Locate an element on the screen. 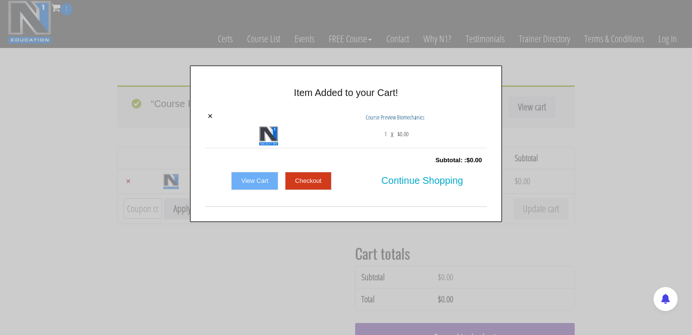 Image resolution: width=692 pixels, height=335 pixels. span: 1 is located at coordinates (385, 134).